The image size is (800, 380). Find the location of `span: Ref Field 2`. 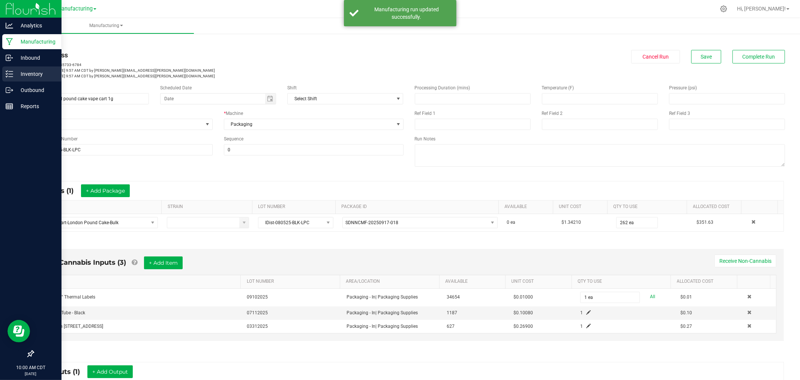

span: Ref Field 2 is located at coordinates (553, 113).